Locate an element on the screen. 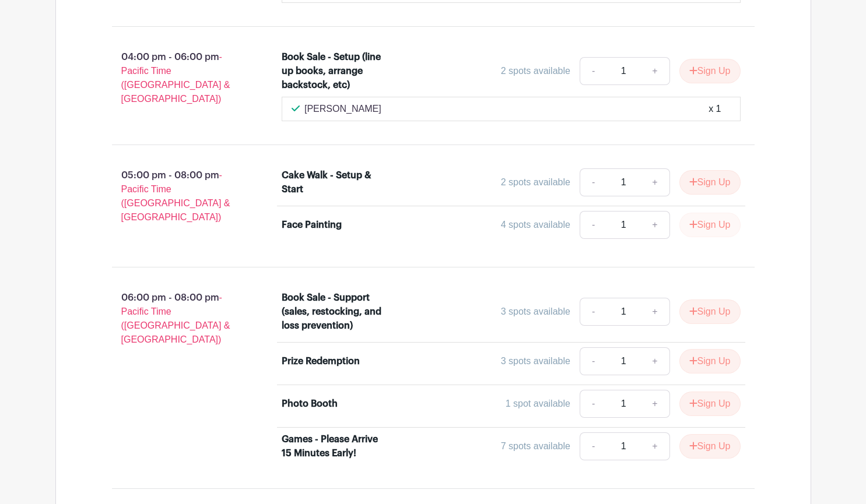  div: 4 spots available is located at coordinates (535, 225).